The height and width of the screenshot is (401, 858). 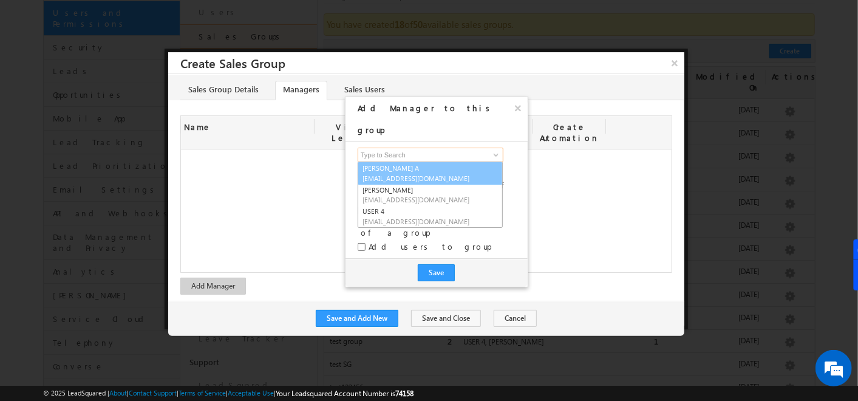 What do you see at coordinates (192, 320) in the screenshot?
I see `em: Start Chat` at bounding box center [192, 320].